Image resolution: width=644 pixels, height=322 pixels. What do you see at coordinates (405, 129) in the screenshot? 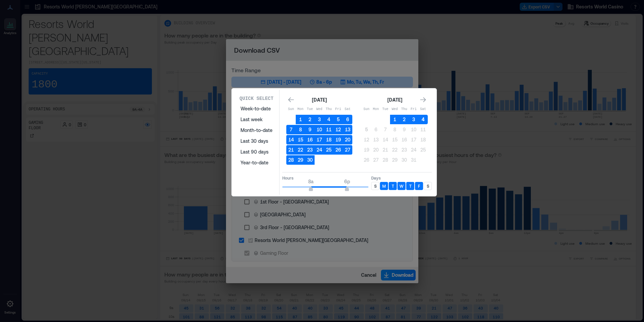
I see `button: 9` at bounding box center [405, 129].